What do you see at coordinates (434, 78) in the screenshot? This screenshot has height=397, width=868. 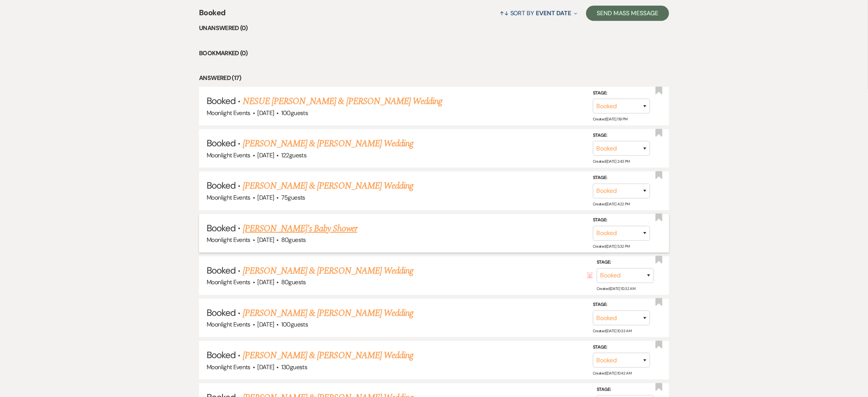 I see `li: Answered (17)` at bounding box center [434, 78].